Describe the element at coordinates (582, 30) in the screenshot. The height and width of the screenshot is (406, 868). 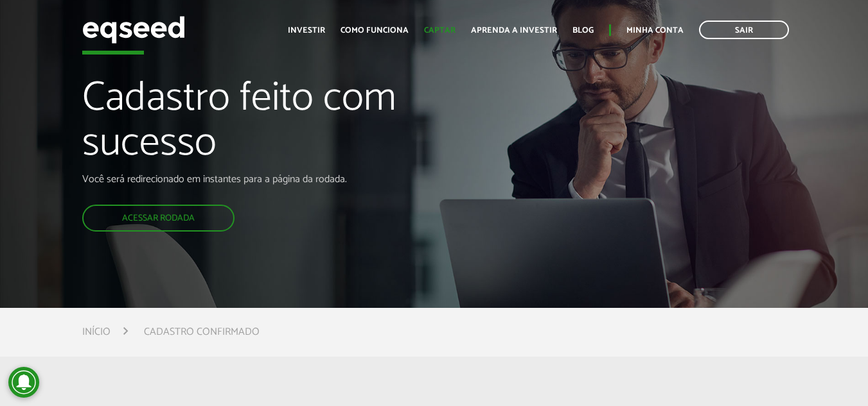
I see `a: Blog` at that location.